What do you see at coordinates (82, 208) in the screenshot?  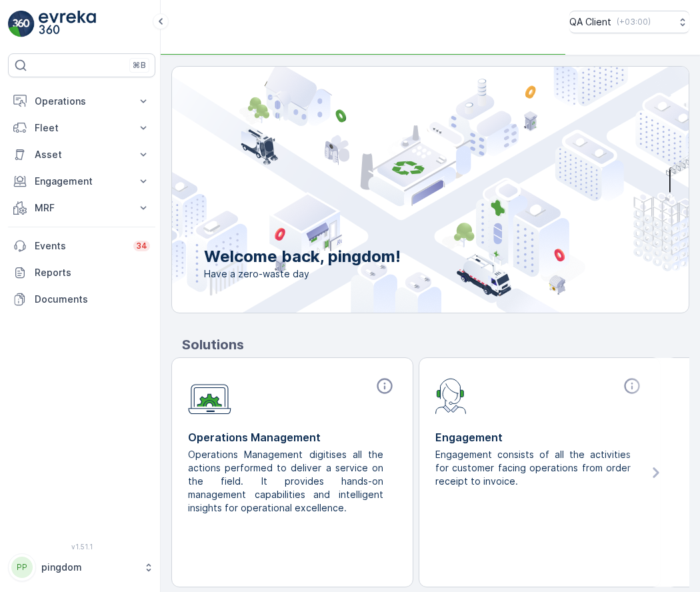 I see `button: MRF` at bounding box center [82, 208].